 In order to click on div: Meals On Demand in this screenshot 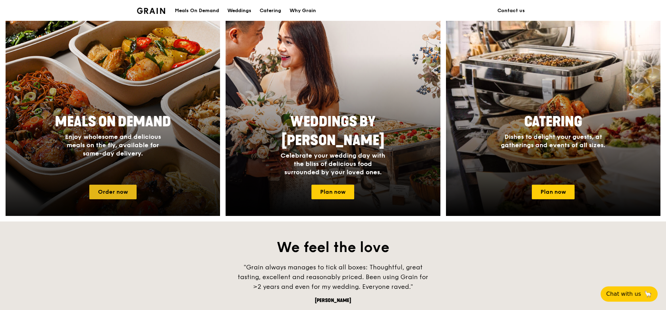, I will do `click(197, 11)`.